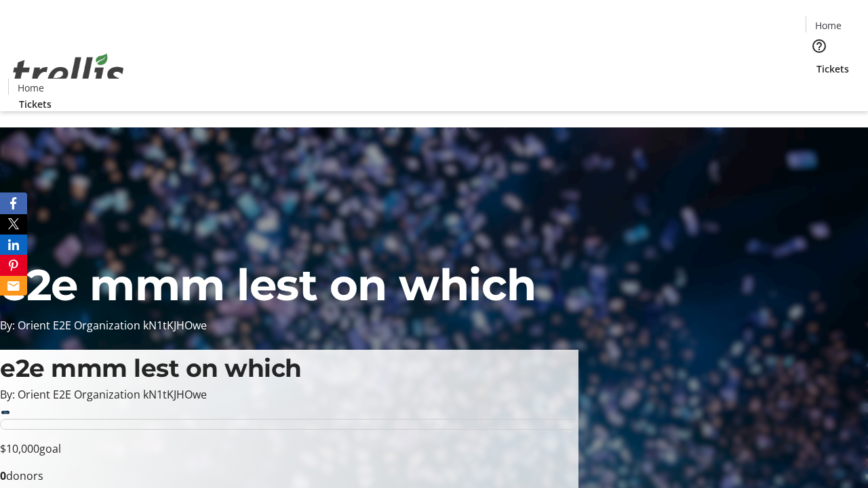  Describe the element at coordinates (69, 72) in the screenshot. I see `img: Orient E2E Organization kN1tKJHOwe's Logo` at that location.